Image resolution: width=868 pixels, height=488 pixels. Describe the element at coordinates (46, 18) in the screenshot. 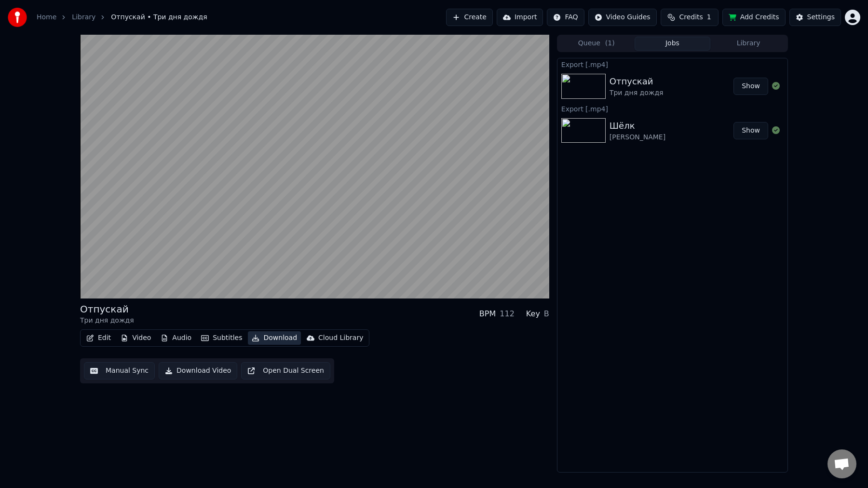

I see `a: Home` at that location.